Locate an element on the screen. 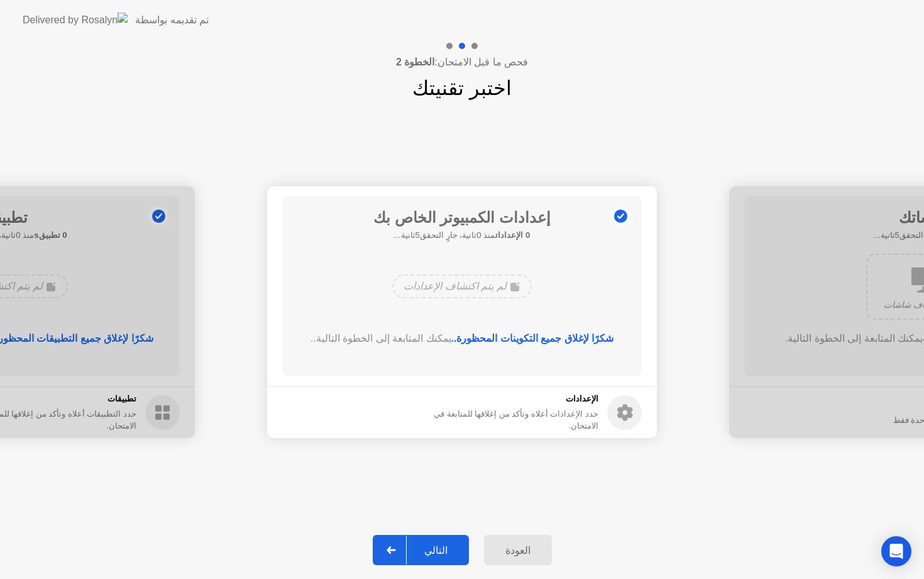 This screenshot has height=579, width=924. div: يمكنك المتابعة إلى الخطوة التالية.. is located at coordinates (462, 338).